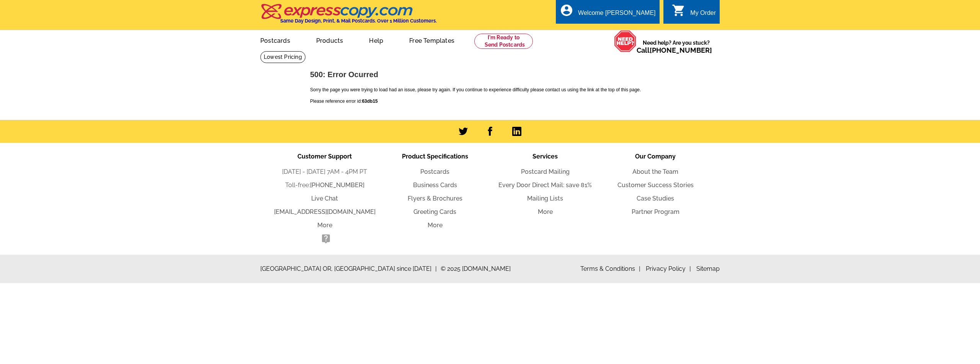 The width and height of the screenshot is (980, 364). I want to click on a: Terms & Conditions, so click(610, 269).